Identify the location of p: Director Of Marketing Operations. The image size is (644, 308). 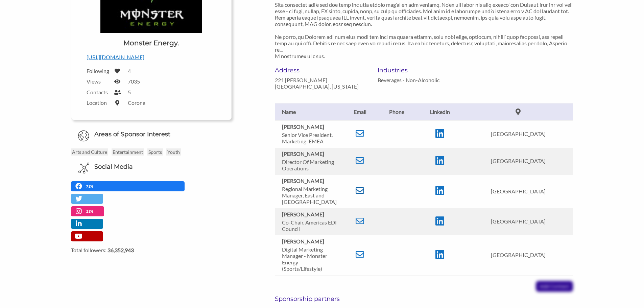
(310, 165).